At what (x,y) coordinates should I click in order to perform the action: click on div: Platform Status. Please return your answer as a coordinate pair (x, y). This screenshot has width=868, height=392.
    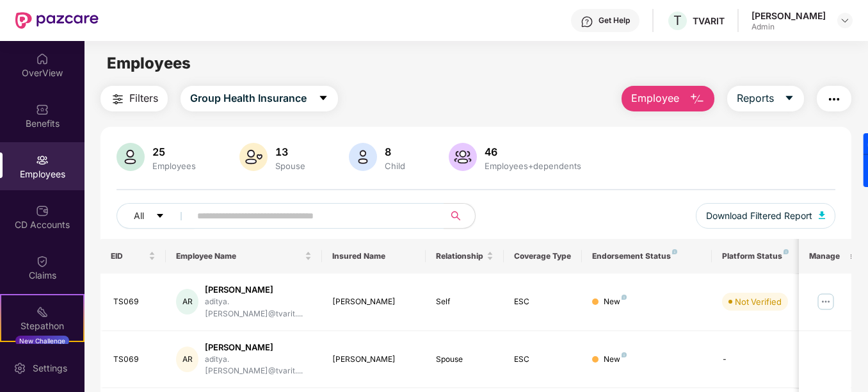
    Looking at the image, I should click on (757, 256).